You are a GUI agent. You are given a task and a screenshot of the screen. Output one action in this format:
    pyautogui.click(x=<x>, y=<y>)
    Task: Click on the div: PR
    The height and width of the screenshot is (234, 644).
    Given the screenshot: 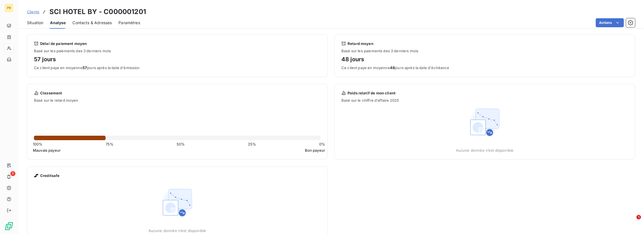 What is the action you would take?
    pyautogui.click(x=9, y=8)
    